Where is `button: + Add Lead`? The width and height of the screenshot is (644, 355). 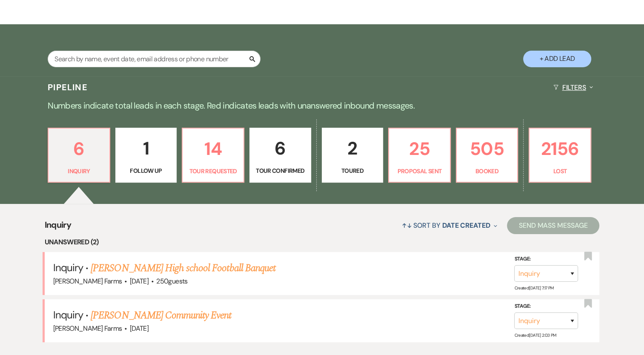
button: + Add Lead is located at coordinates (557, 59).